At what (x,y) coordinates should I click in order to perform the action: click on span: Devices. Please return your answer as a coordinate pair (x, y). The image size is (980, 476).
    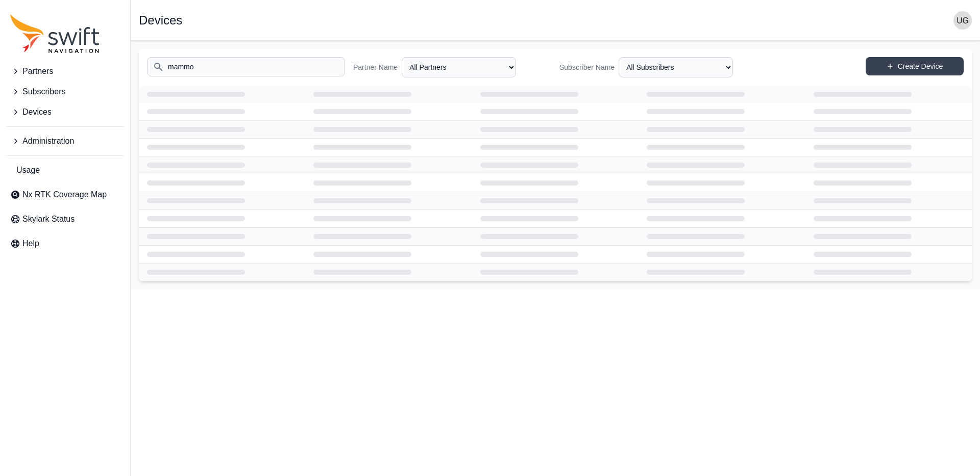
    Looking at the image, I should click on (36, 112).